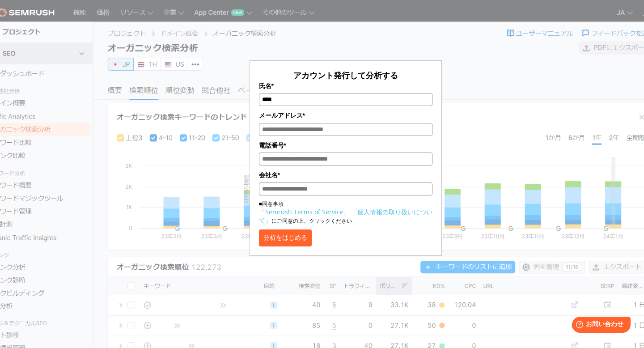  I want to click on label: 電話番号*, so click(346, 145).